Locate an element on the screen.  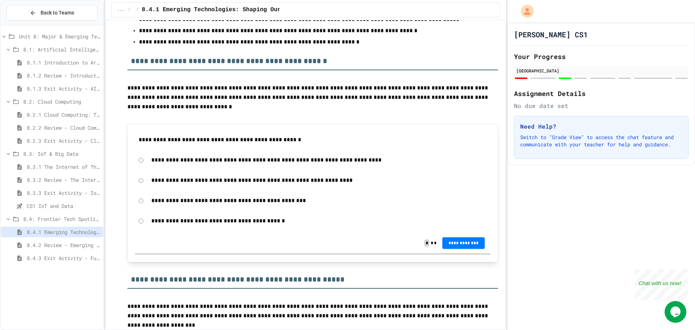
span: 8.3.3 Exit Activity - IoT Data Detective Challenge is located at coordinates (63, 193).